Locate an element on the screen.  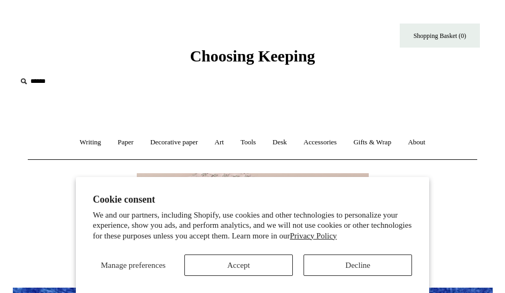
a: Art is located at coordinates (219, 142).